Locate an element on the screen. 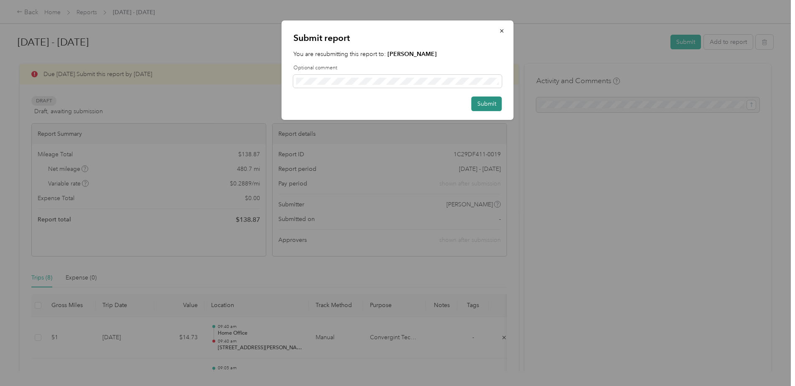 This screenshot has height=386, width=795. p: Submit report is located at coordinates (397, 38).